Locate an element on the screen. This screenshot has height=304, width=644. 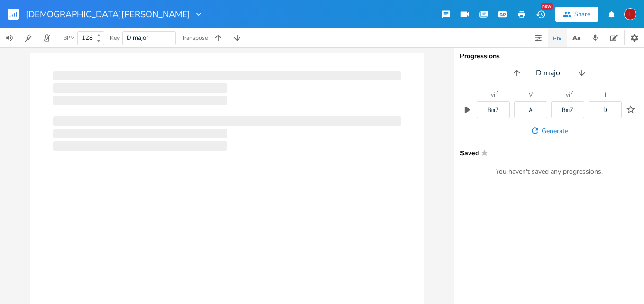
span: Generate is located at coordinates (555, 130).